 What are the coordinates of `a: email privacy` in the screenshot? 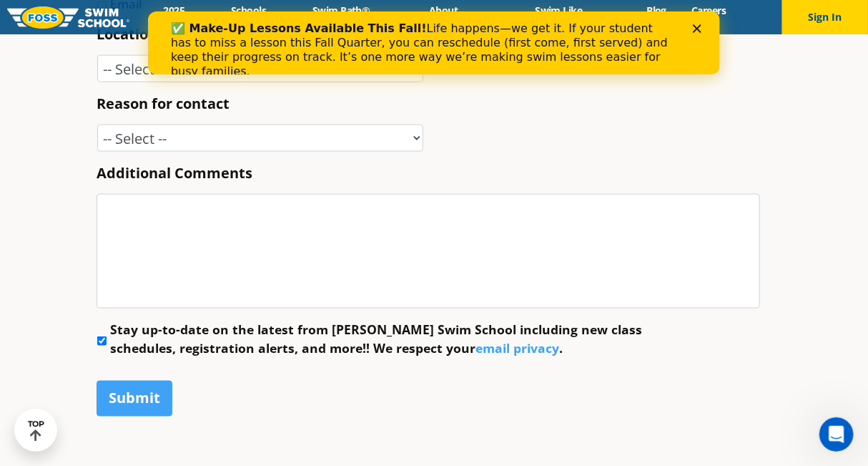 It's located at (517, 348).